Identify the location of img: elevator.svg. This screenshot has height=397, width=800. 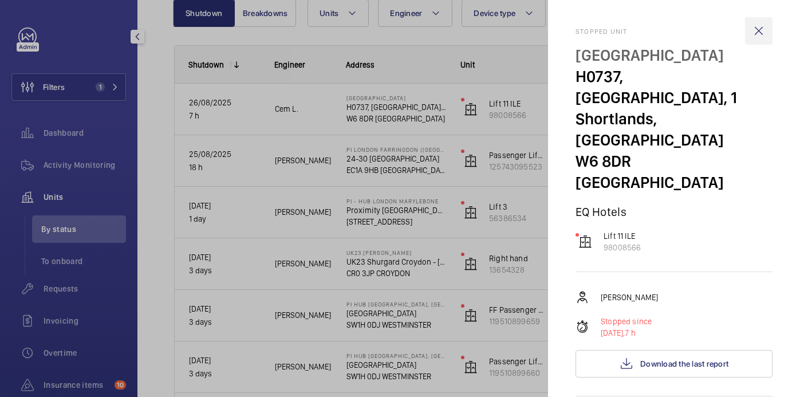
(585, 242).